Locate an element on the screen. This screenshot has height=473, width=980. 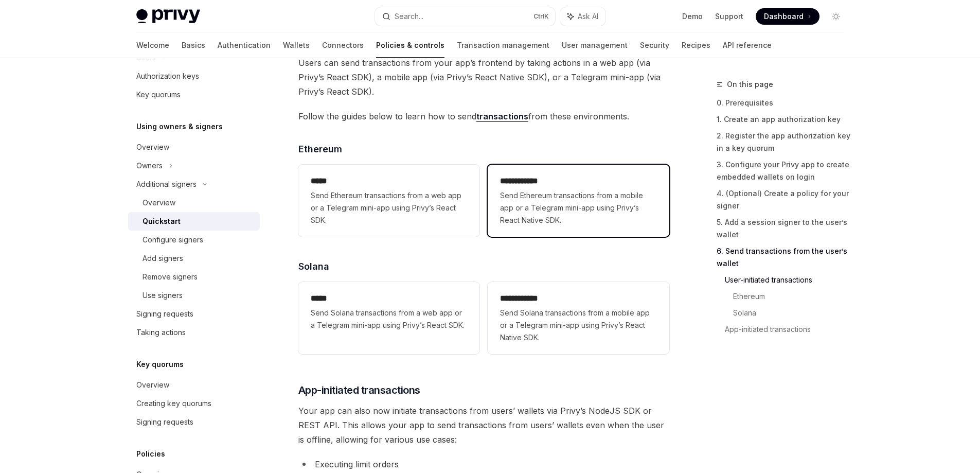
span: Solana is located at coordinates (314, 266).